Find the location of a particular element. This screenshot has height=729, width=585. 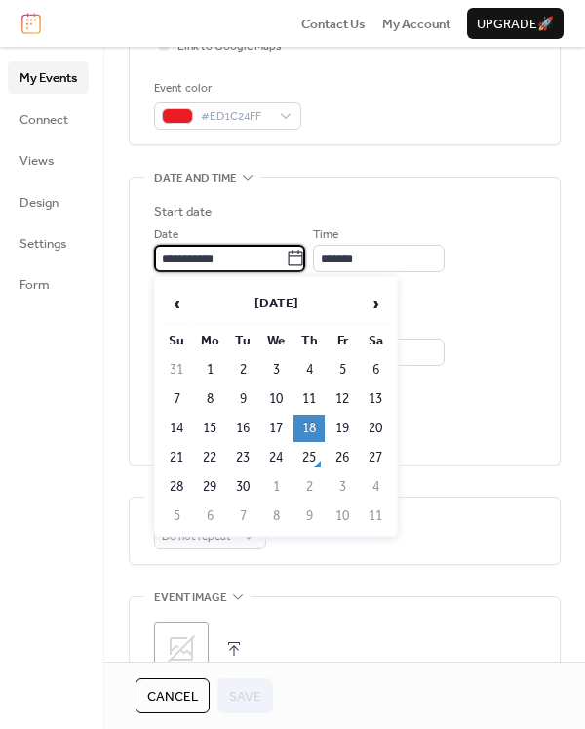

td: 26 is located at coordinates (342, 457).